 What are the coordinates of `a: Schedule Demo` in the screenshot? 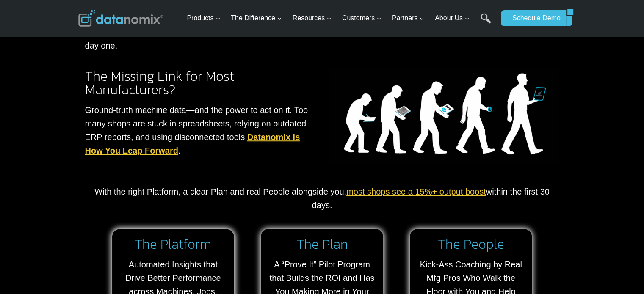 It's located at (534, 18).